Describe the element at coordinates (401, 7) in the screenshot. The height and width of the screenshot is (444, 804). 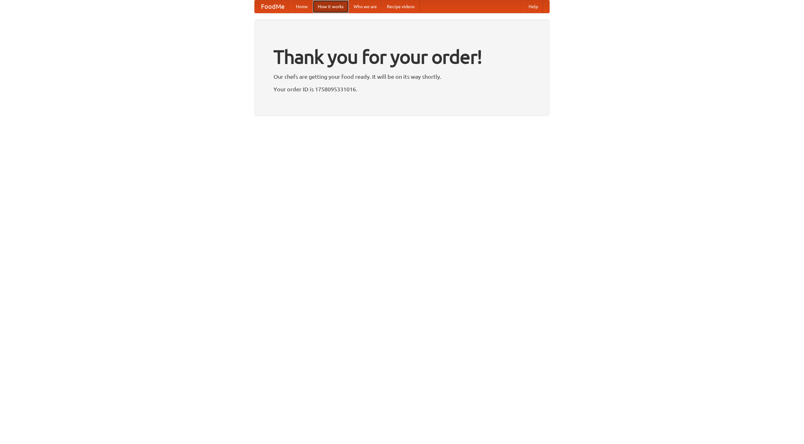
I see `a: Recipe videos` at that location.